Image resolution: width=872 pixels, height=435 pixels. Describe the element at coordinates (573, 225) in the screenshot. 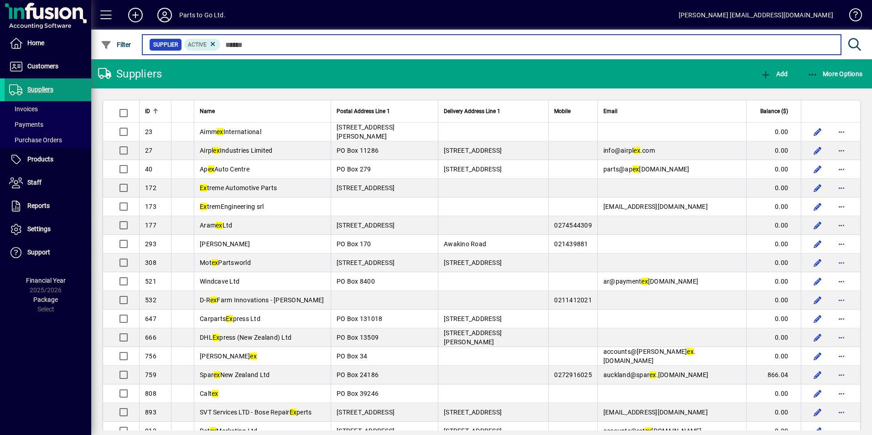

I see `span: 0274544309` at that location.